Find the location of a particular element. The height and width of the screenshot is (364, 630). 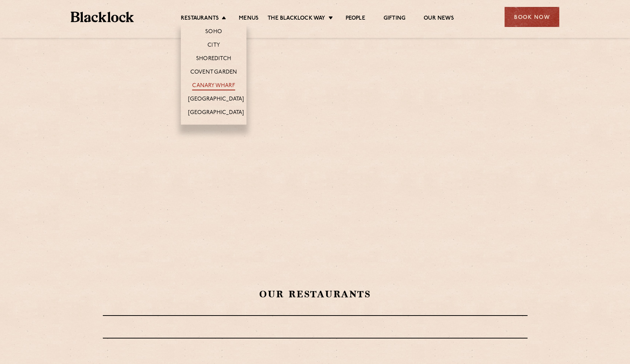

a: Menus is located at coordinates (249, 19).